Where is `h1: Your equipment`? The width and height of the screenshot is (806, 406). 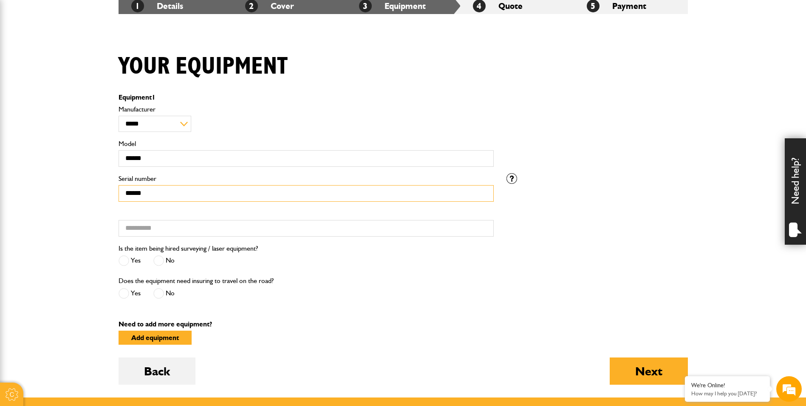 h1: Your equipment is located at coordinates (203, 66).